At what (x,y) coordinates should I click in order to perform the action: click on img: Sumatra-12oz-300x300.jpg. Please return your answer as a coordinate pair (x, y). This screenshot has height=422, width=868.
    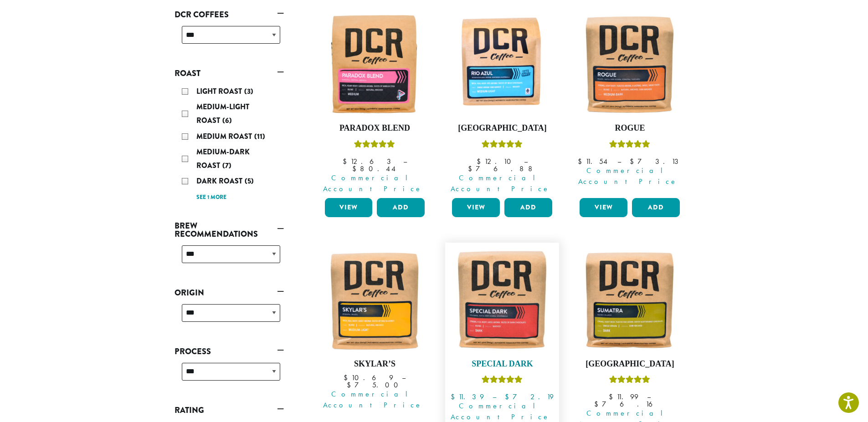
    Looking at the image, I should click on (630, 300).